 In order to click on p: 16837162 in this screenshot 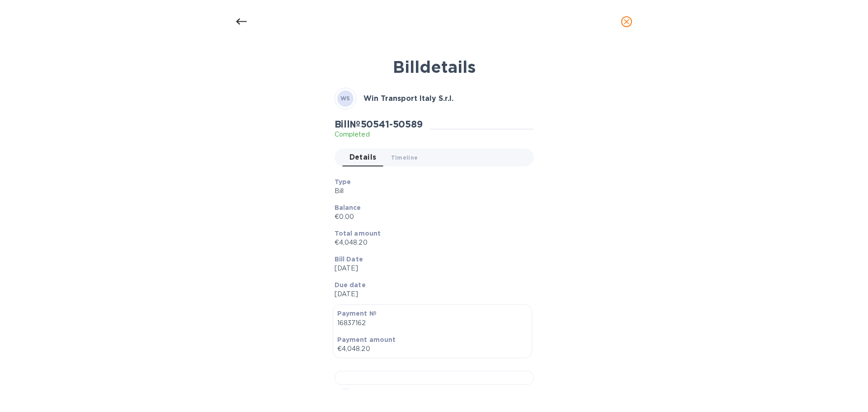, I will do `click(432, 323)`.